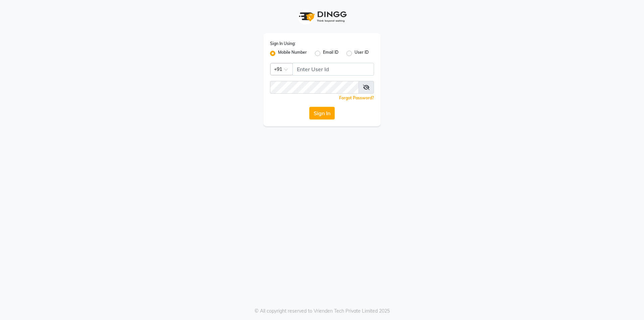  Describe the element at coordinates (362, 53) in the screenshot. I see `label: User ID` at that location.